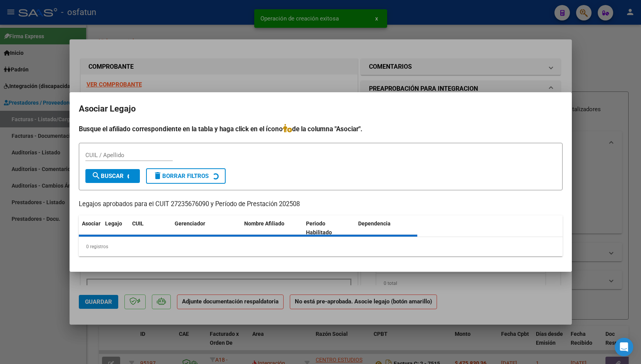 This screenshot has height=364, width=641. What do you see at coordinates (158, 176) in the screenshot?
I see `mat-icon: delete` at bounding box center [158, 176].